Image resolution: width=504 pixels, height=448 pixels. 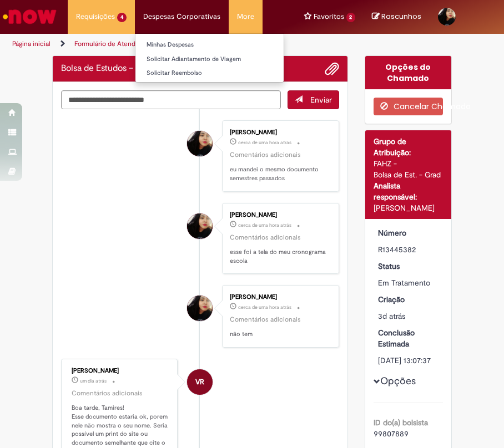 What do you see at coordinates (391, 316) in the screenshot?
I see `time: 25/08/2025 16:20:17` at bounding box center [391, 316].